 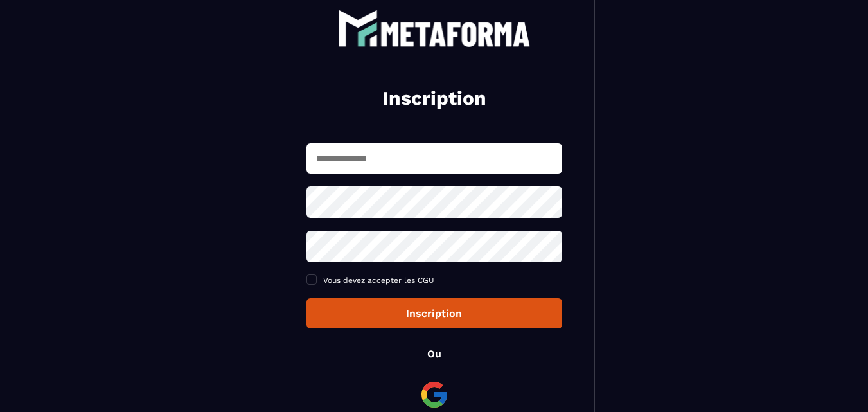 What do you see at coordinates (434, 353) in the screenshot?
I see `p: Ou` at bounding box center [434, 353].